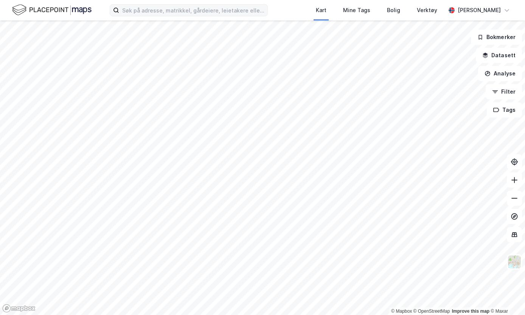 The height and width of the screenshot is (315, 525). Describe the element at coordinates (19, 308) in the screenshot. I see `a: Mapbox homepage` at that location.